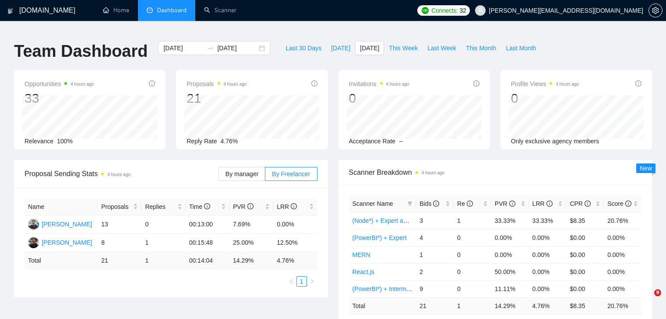  I want to click on span: Opportunities, so click(59, 84).